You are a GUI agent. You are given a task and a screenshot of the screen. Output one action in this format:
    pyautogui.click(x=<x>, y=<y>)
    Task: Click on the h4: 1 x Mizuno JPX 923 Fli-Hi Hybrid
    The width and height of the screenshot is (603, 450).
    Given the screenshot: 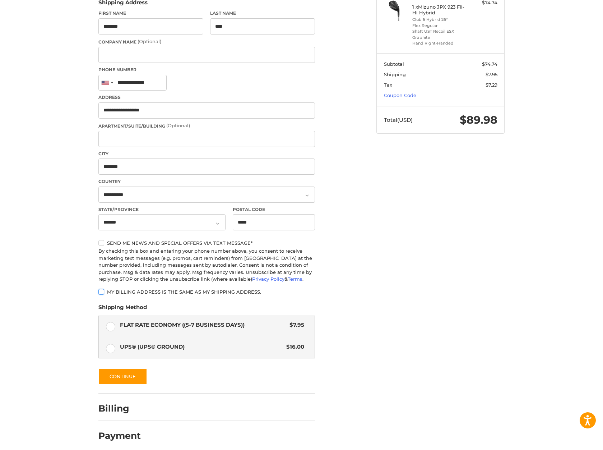 What is the action you would take?
    pyautogui.click(x=440, y=10)
    